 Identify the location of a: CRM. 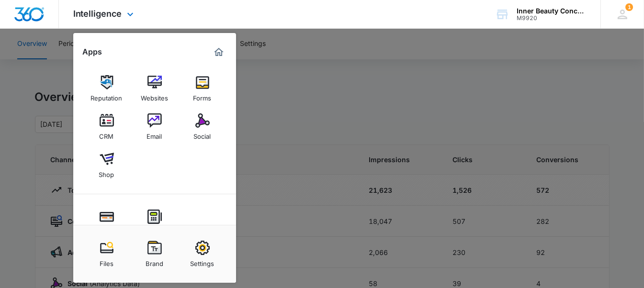
(107, 127).